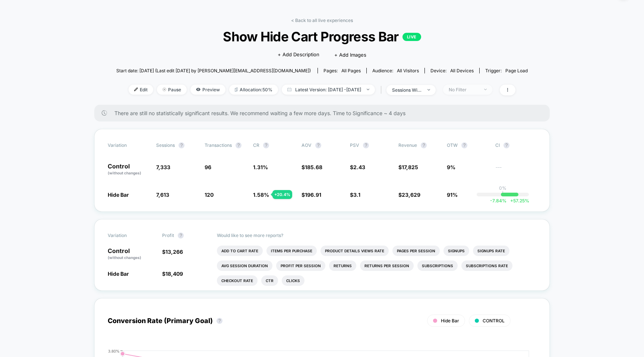 This screenshot has width=644, height=357. Describe the element at coordinates (172, 90) in the screenshot. I see `span: Pause` at that location.